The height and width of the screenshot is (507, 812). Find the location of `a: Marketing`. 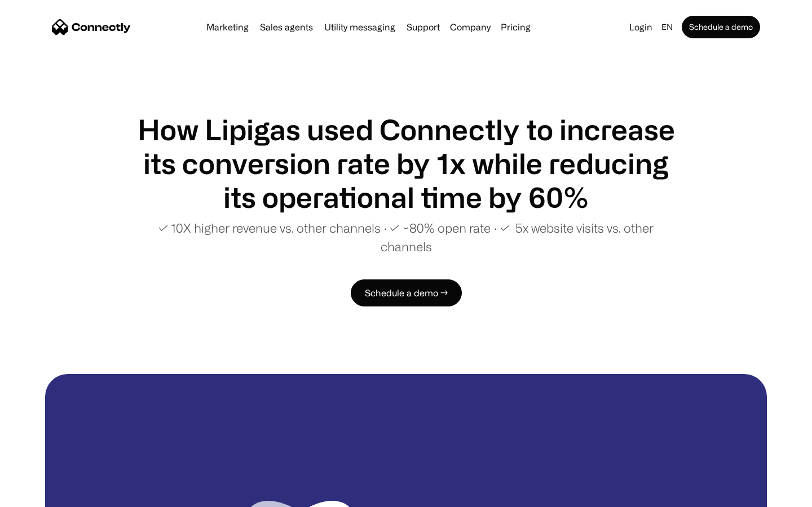

a: Marketing is located at coordinates (227, 27).